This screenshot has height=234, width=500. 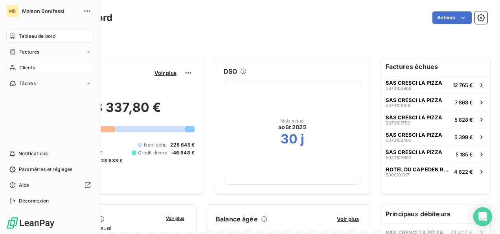 I want to click on span: 5070101559, so click(x=398, y=123).